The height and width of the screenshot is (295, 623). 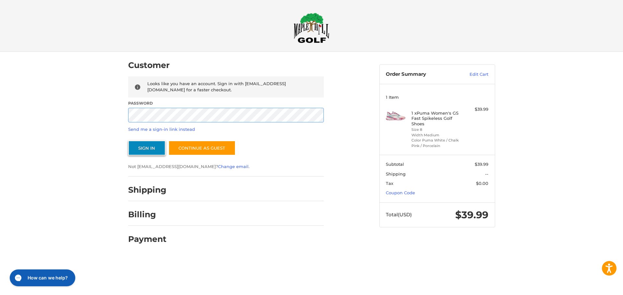 What do you see at coordinates (36, 11) in the screenshot?
I see `button: Gorgias live chat` at bounding box center [36, 11].